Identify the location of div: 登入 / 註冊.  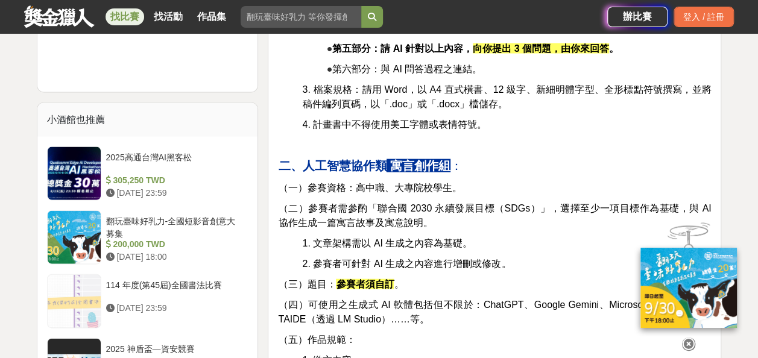
(704, 17).